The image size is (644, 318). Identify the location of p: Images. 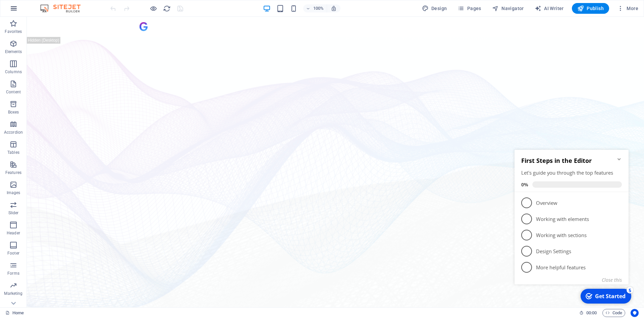
(14, 193).